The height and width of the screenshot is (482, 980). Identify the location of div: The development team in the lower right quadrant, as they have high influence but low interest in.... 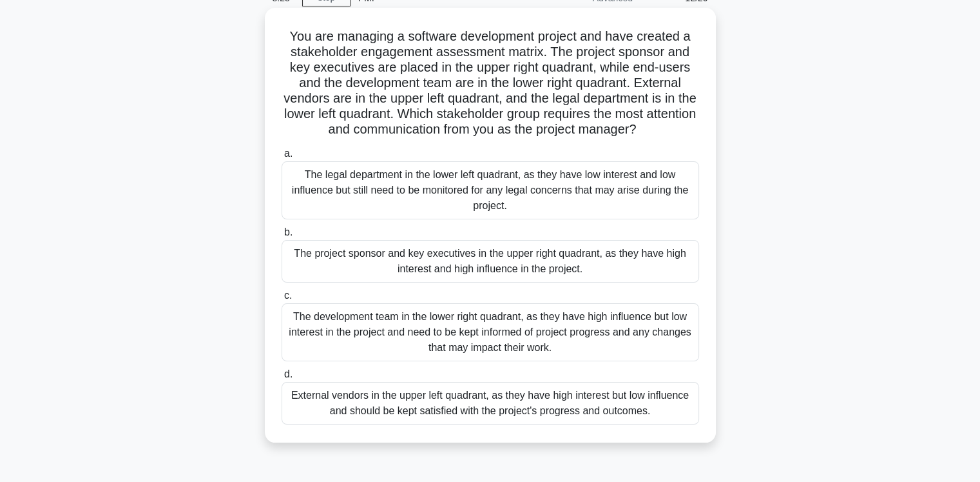
(491, 332).